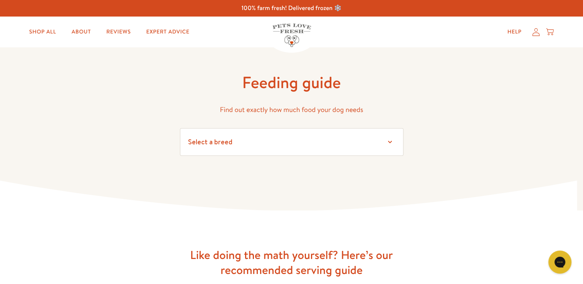  What do you see at coordinates (81, 32) in the screenshot?
I see `a: About` at bounding box center [81, 32].